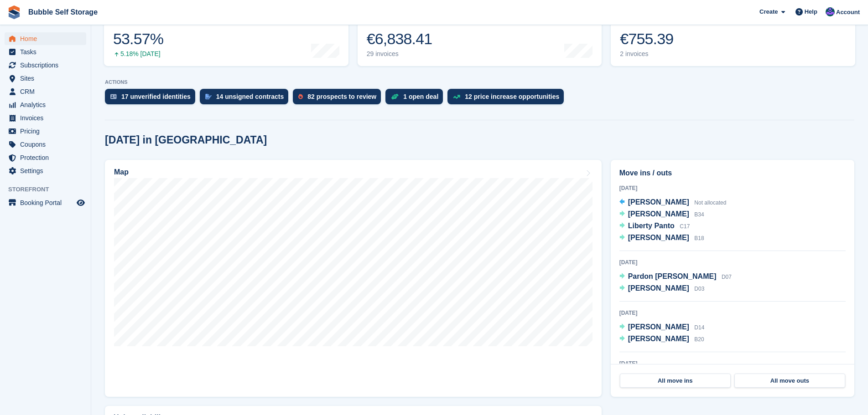 Image resolution: width=868 pixels, height=415 pixels. What do you see at coordinates (301, 96) in the screenshot?
I see `img: prospect-51fa495bee0391a8d652442698ab0144808aea92771e9ea1ae160a38d050c398.svg` at bounding box center [301, 96].